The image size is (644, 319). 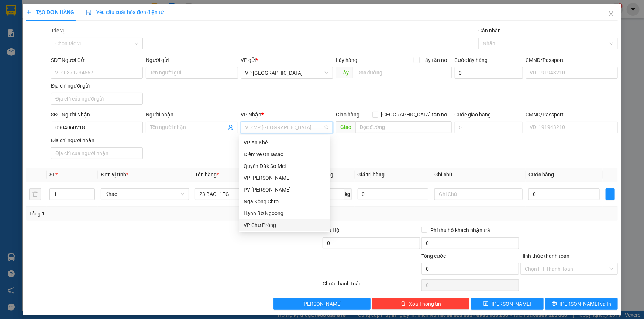 I want to click on span: Cước hàng, so click(x=541, y=175).